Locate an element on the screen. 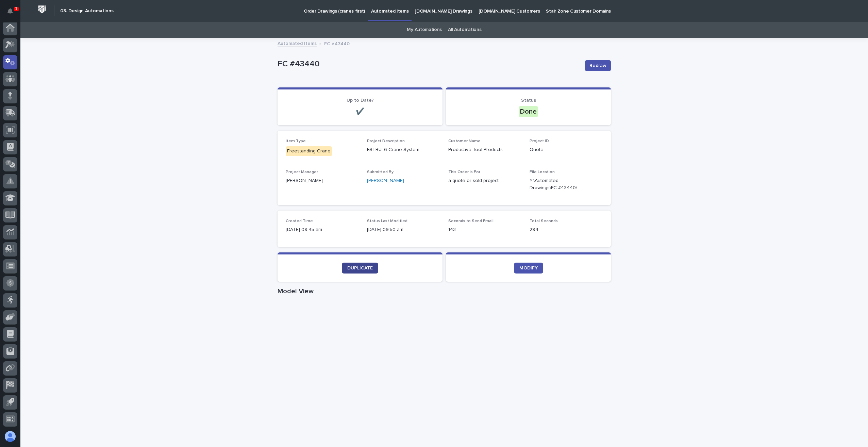  span: File Location is located at coordinates (542, 172).